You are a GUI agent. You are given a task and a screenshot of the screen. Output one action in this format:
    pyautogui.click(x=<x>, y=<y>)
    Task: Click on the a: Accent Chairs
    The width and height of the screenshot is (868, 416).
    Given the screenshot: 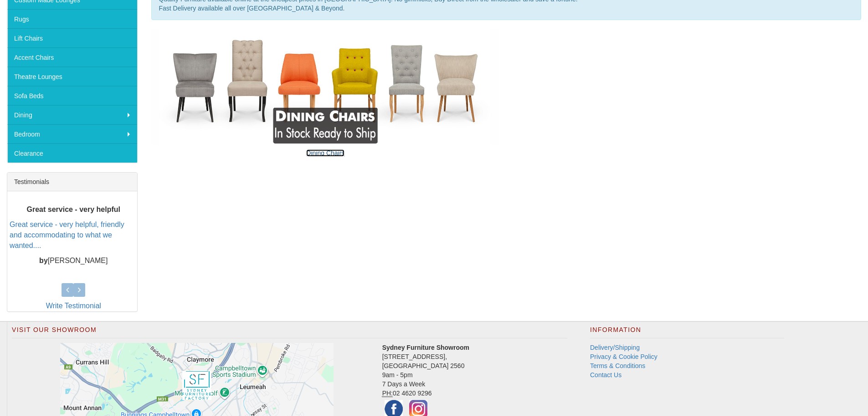 What is the action you would take?
    pyautogui.click(x=72, y=57)
    